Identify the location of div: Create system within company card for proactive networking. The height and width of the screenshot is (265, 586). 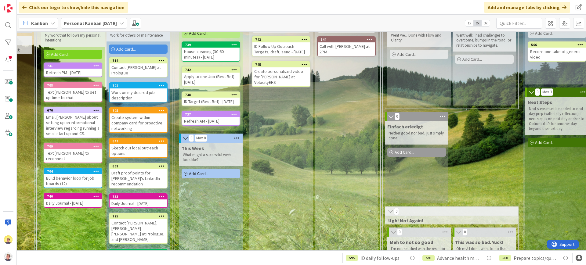
(138, 123).